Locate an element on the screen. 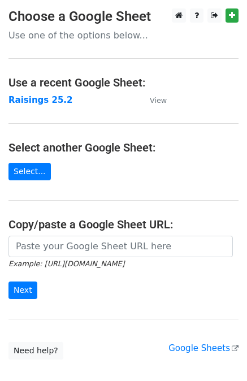 Image resolution: width=247 pixels, height=381 pixels. input: Next is located at coordinates (23, 290).